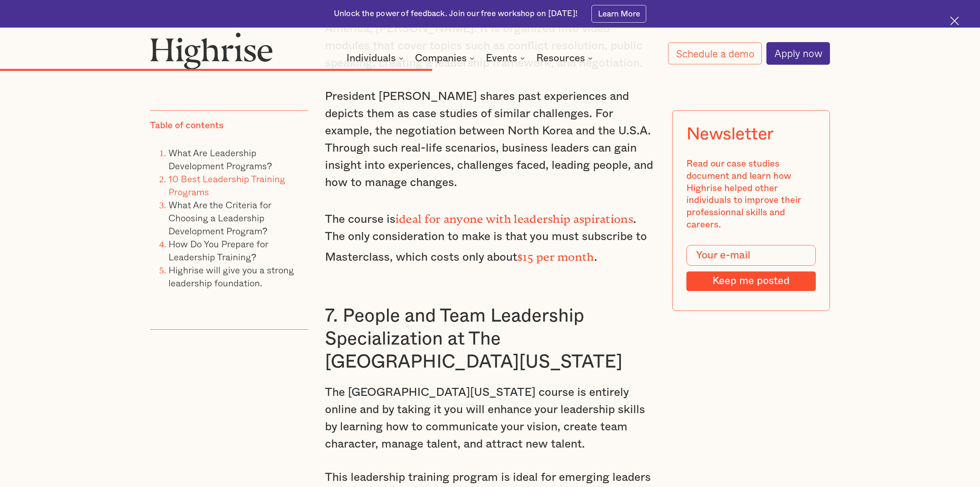  Describe the element at coordinates (490, 237) in the screenshot. I see `p: The course is . The only consideration to make is that you must subscribe to Masterclass, which c...` at that location.